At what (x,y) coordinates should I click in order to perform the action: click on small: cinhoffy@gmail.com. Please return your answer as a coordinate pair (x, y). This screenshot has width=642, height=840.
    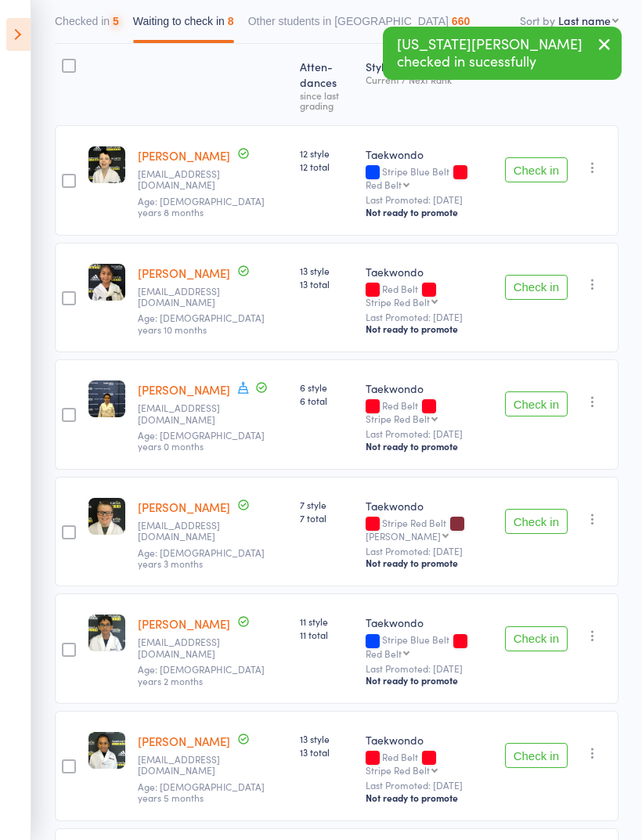
    Looking at the image, I should click on (189, 531).